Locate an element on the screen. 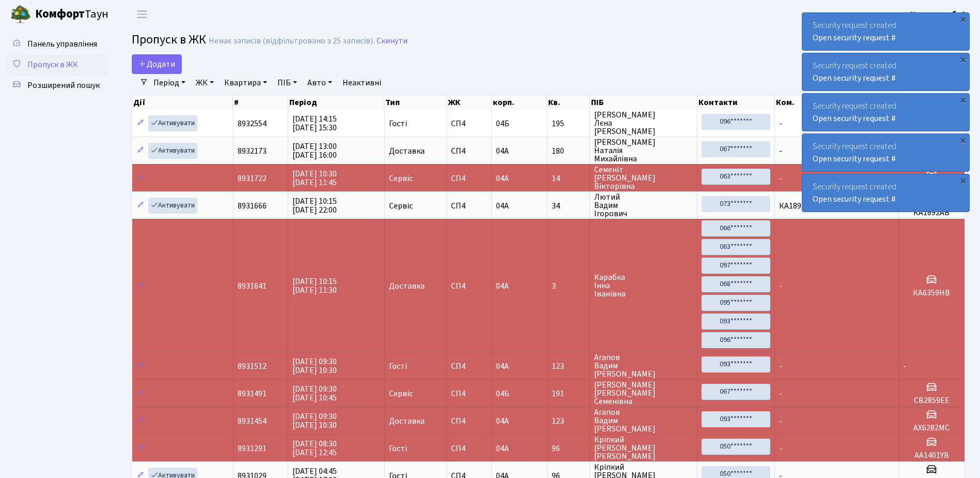 Image resolution: width=980 pixels, height=478 pixels. a: Квартира is located at coordinates (246, 83).